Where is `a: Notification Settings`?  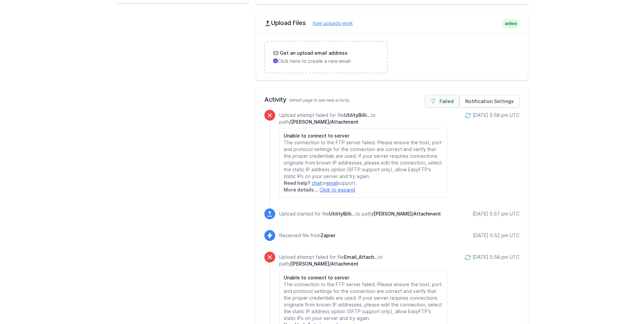
a: Notification Settings is located at coordinates (490, 101).